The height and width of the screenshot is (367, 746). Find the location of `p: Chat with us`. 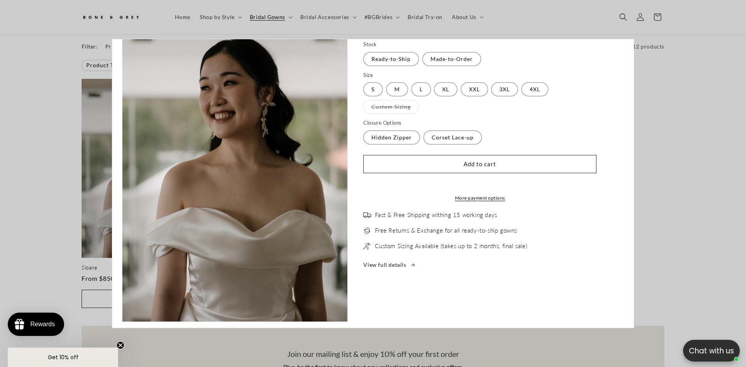

p: Chat with us is located at coordinates (711, 351).